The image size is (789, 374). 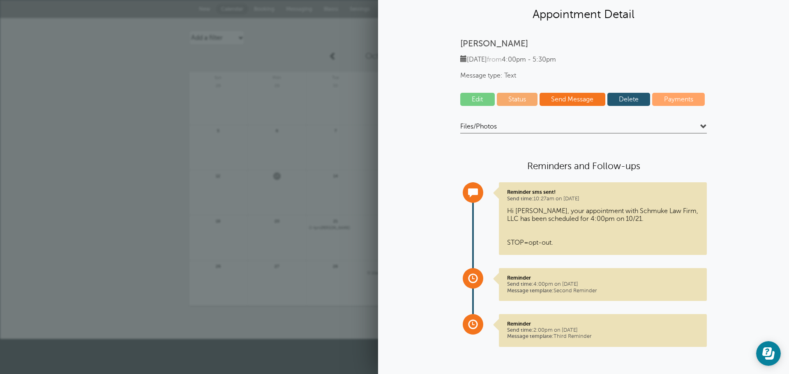 What do you see at coordinates (584, 166) in the screenshot?
I see `h4: Reminders and Follow-ups` at bounding box center [584, 166].